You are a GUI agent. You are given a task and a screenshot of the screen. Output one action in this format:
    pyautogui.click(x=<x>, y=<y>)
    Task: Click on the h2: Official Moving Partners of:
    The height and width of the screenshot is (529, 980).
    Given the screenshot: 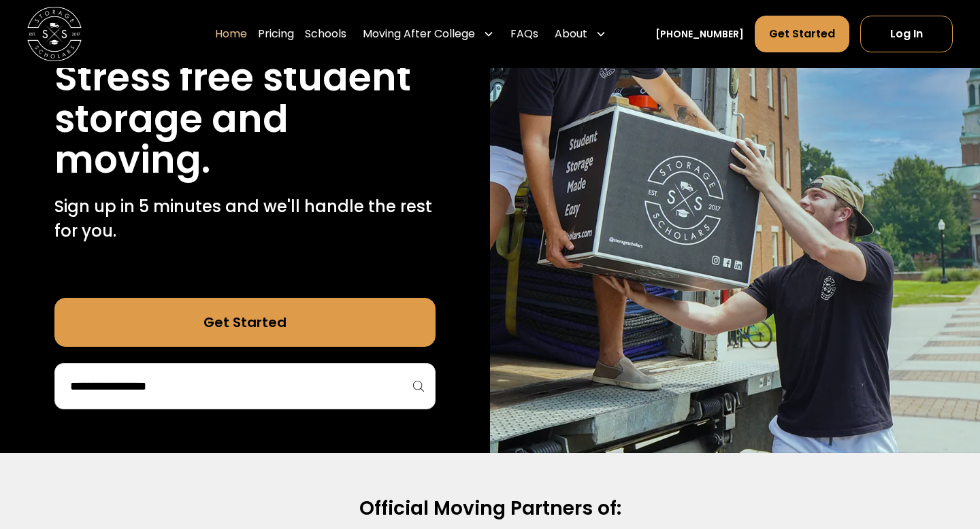 What is the action you would take?
    pyautogui.click(x=490, y=509)
    